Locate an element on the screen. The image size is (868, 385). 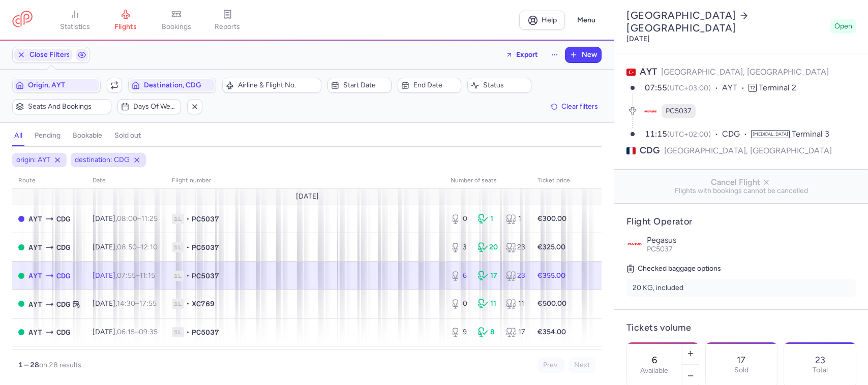
h5: Checked baggage options is located at coordinates (741, 269).